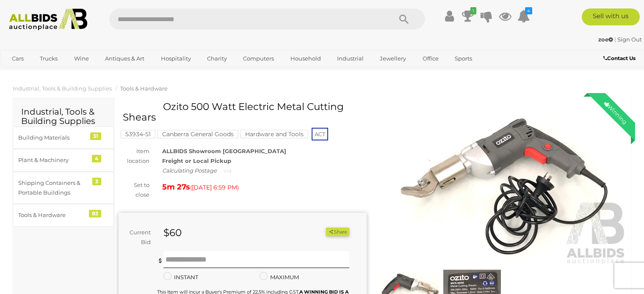 The width and height of the screenshot is (644, 294). Describe the element at coordinates (404, 19) in the screenshot. I see `button: Search` at that location.